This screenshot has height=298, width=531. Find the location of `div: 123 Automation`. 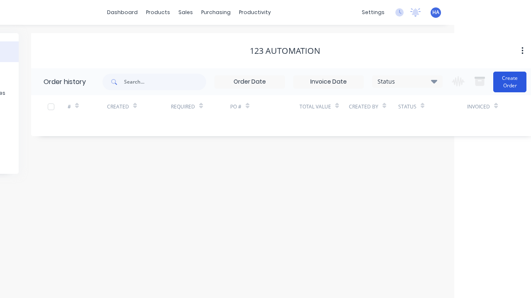

div: 123 Automation is located at coordinates (285, 51).